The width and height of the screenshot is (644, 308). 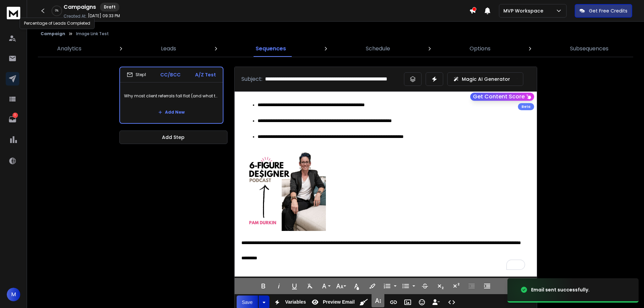 What do you see at coordinates (14, 294) in the screenshot?
I see `span: M` at bounding box center [14, 294].